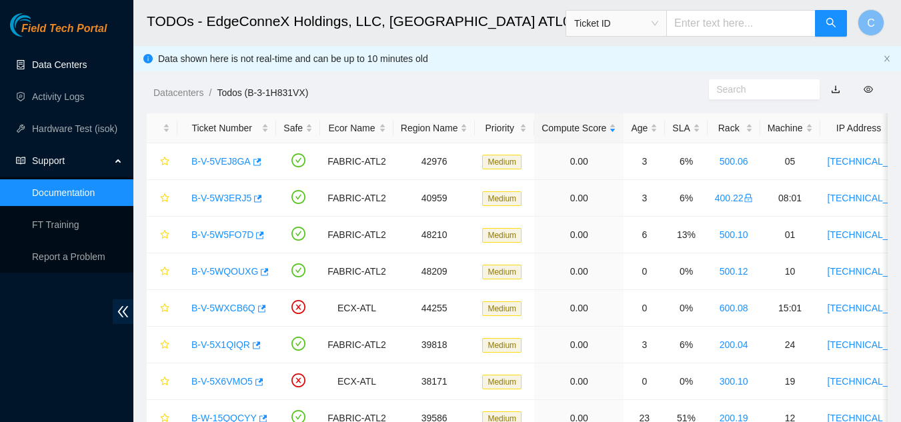 This screenshot has width=901, height=422. What do you see at coordinates (221, 198) in the screenshot?
I see `a: B-V-5W3ERJ5` at bounding box center [221, 198].